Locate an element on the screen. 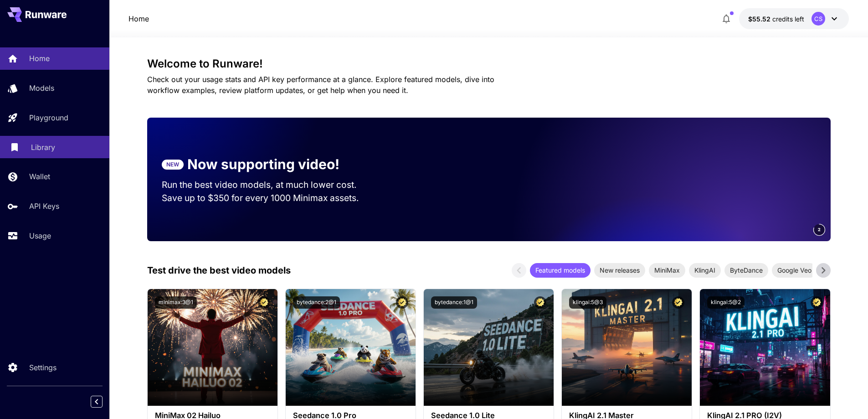  p: Wallet is located at coordinates (39, 177).